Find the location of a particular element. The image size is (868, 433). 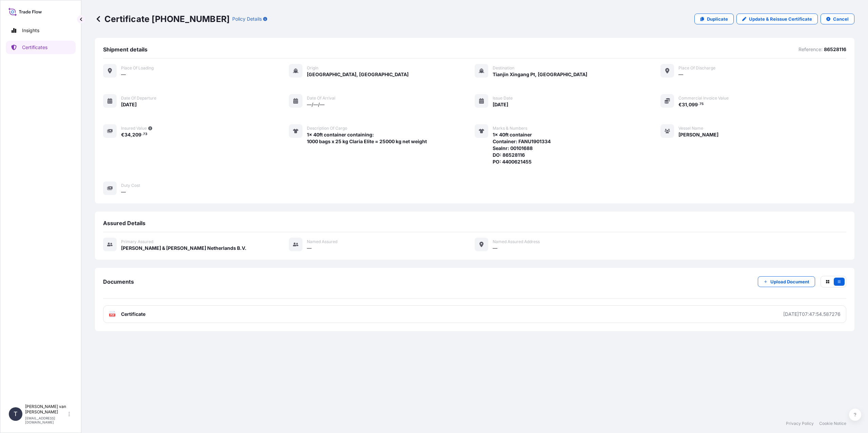

span: Description of cargo is located at coordinates (327, 129).